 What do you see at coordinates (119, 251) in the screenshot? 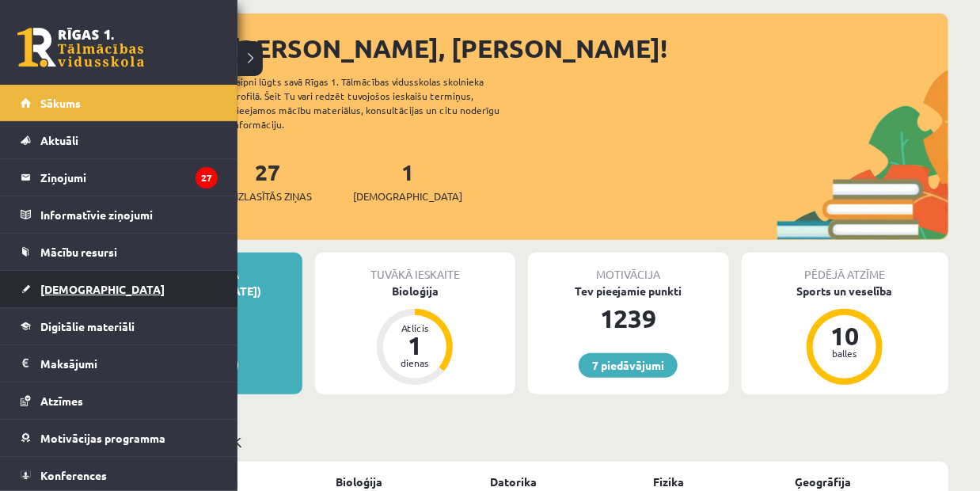
I see `a: Mācību resursi` at bounding box center [119, 251].